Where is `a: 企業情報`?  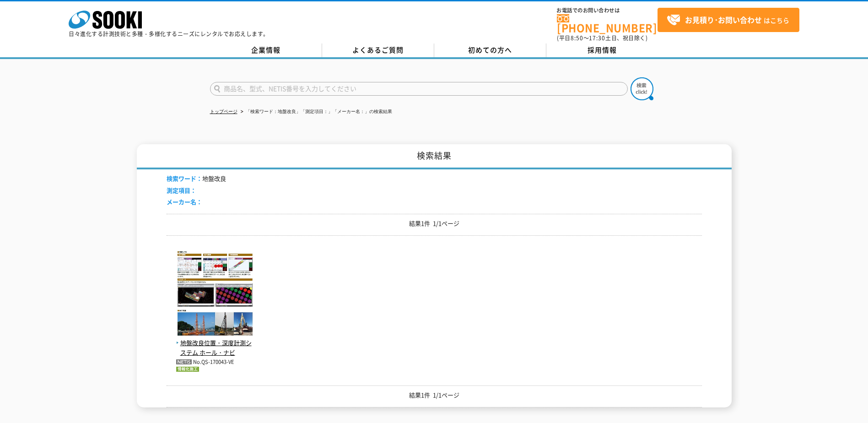
a: 企業情報 is located at coordinates (266, 50).